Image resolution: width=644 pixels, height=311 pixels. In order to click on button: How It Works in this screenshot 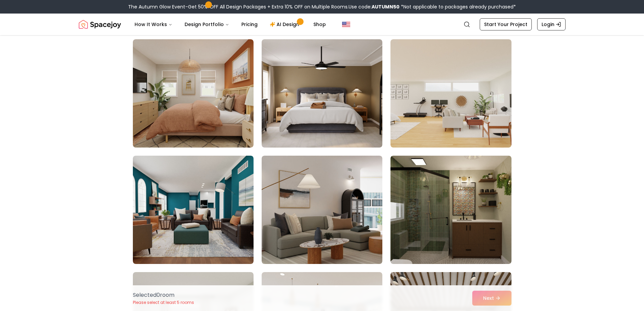, I will do `click(153, 25)`.